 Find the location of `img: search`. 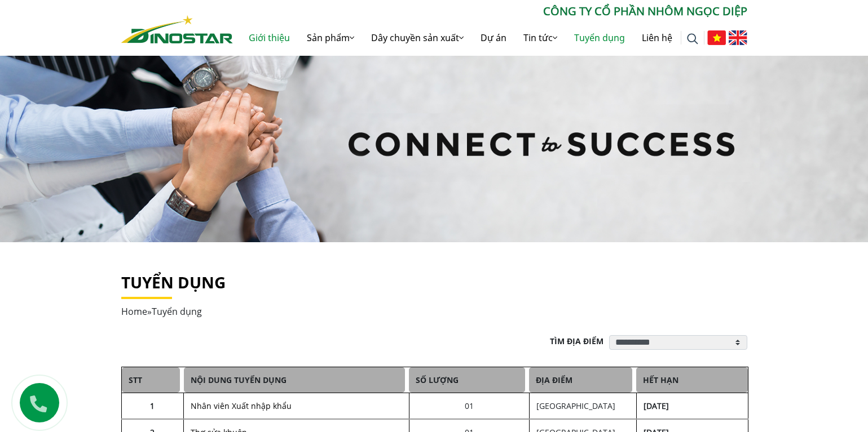

img: search is located at coordinates (692, 39).